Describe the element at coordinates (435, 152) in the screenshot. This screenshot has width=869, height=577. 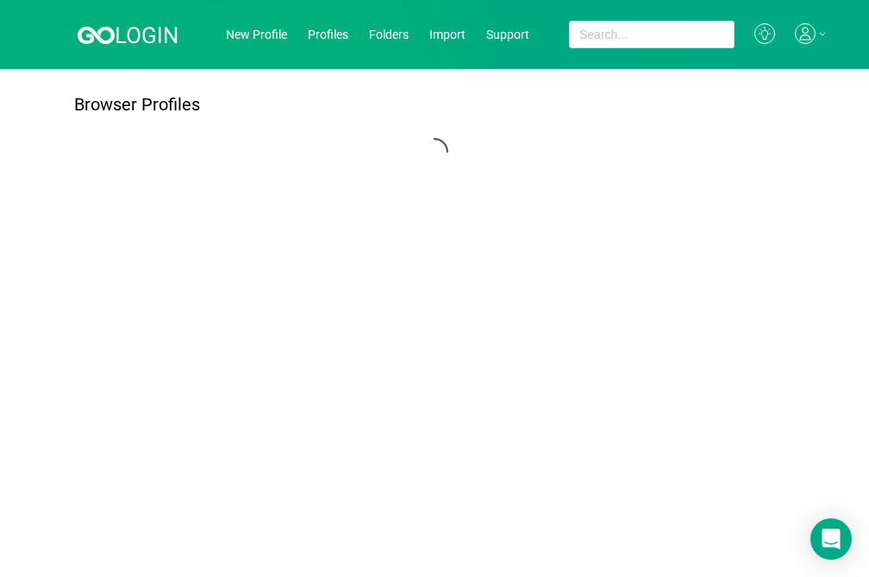
I see `i: icon: loading` at that location.